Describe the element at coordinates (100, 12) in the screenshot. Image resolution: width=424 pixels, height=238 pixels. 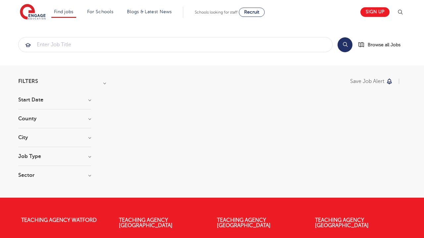
I see `a: For Schools` at that location.